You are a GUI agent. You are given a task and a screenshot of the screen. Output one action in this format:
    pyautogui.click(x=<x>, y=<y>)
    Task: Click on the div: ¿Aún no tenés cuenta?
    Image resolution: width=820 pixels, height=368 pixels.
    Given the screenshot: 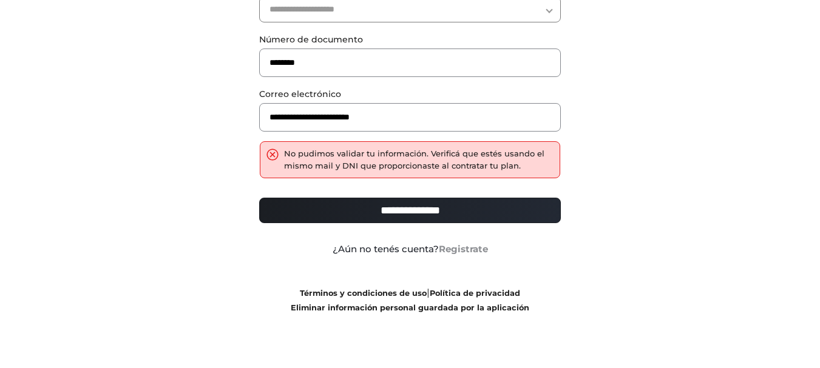 What is the action you would take?
    pyautogui.click(x=410, y=249)
    